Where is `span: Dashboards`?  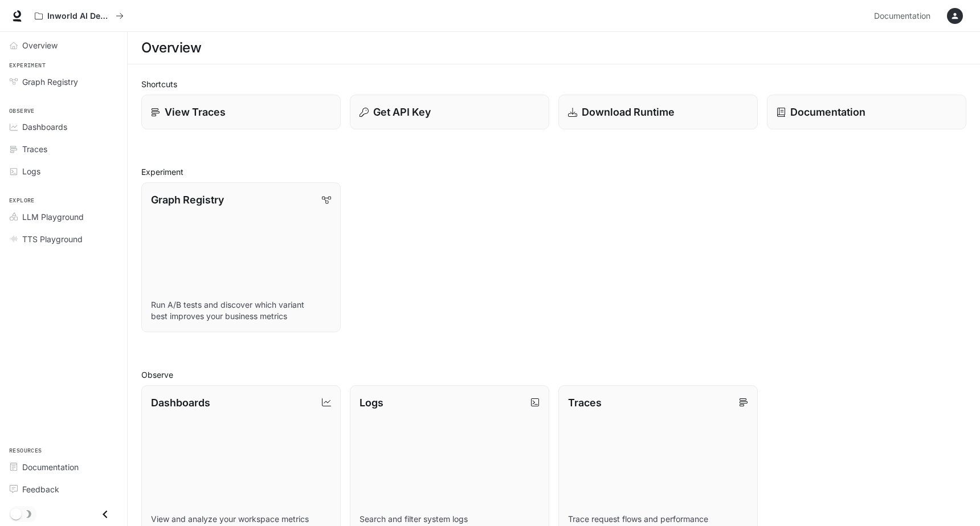 span: Dashboards is located at coordinates (44, 127).